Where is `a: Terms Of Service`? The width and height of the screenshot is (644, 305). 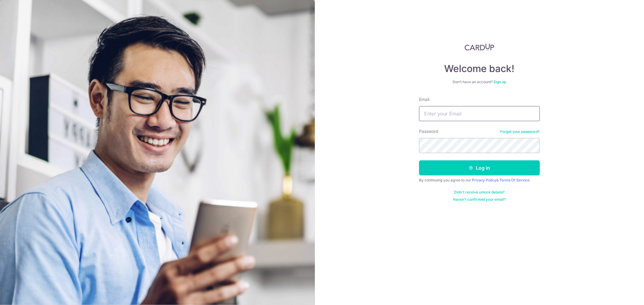 a: Terms Of Service is located at coordinates (515, 180).